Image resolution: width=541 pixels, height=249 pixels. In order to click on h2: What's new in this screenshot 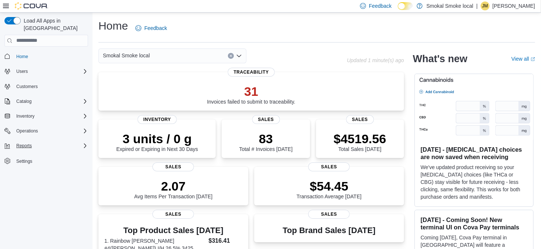, I will do `click(440, 59)`.